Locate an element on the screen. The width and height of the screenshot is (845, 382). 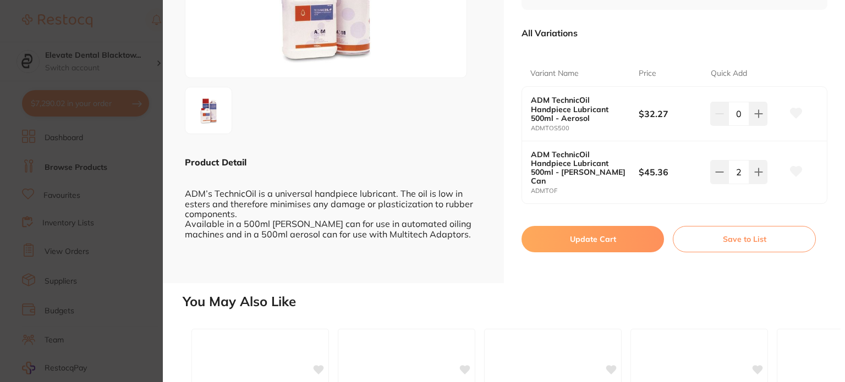
div: ADM’s TechnicOil is a universal handpiece lubricant. The oil is low in esters and therefore minim... is located at coordinates (333, 208).